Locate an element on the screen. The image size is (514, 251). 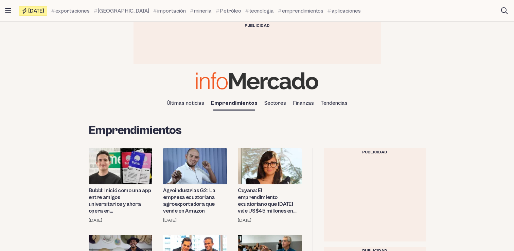
img: agroindustrias g2 emprendimiento is located at coordinates (195, 166).